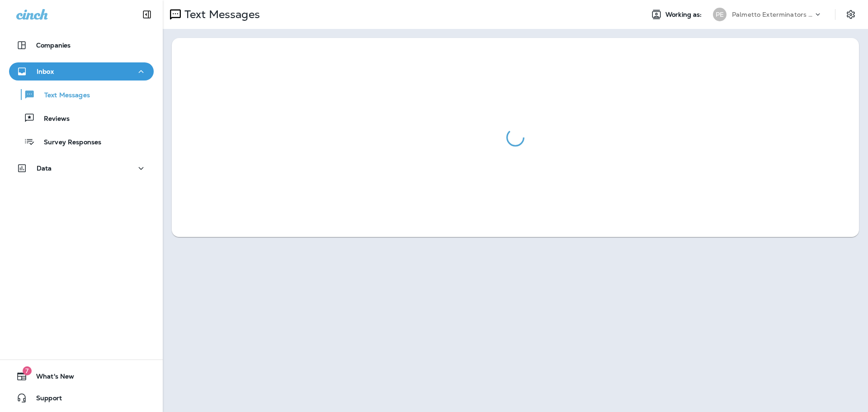 The height and width of the screenshot is (412, 868). What do you see at coordinates (44, 400) in the screenshot?
I see `span: Support` at bounding box center [44, 400].